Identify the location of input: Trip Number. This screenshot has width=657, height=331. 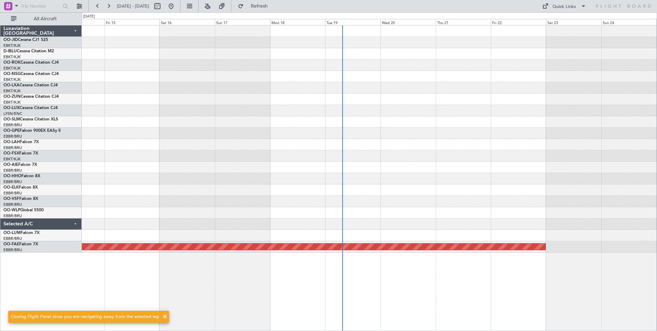
(41, 6).